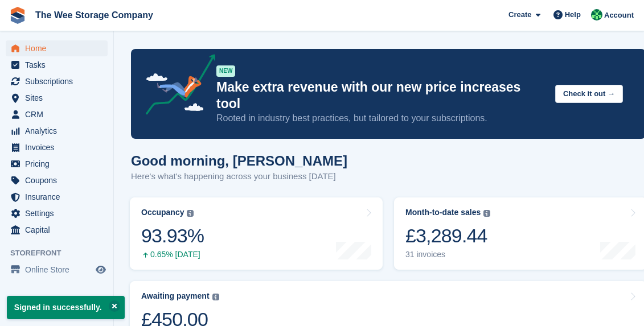  I want to click on p: Rooted in industry best practices, but tailored to your subscriptions., so click(381, 118).